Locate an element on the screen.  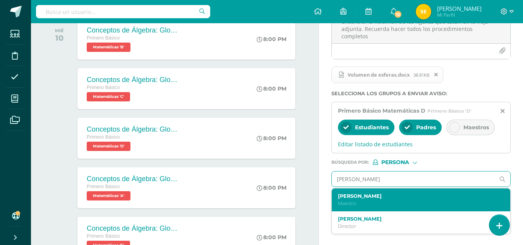
label: Selecciona los grupos a enviar aviso : is located at coordinates (421, 93).